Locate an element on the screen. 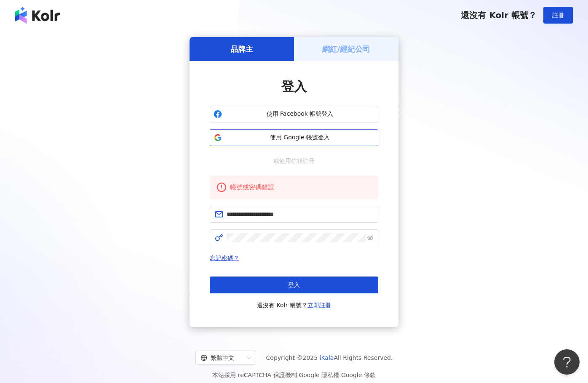 The height and width of the screenshot is (383, 588). a: Google 隱私權 is located at coordinates (319, 375).